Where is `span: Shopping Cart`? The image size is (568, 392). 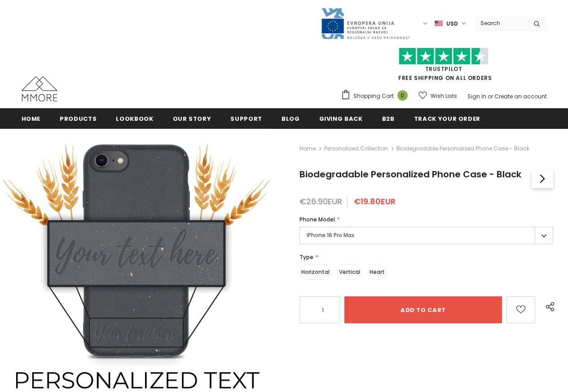
span: Shopping Cart is located at coordinates (374, 96).